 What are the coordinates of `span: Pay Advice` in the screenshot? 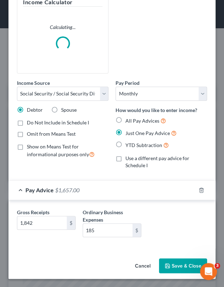 It's located at (40, 190).